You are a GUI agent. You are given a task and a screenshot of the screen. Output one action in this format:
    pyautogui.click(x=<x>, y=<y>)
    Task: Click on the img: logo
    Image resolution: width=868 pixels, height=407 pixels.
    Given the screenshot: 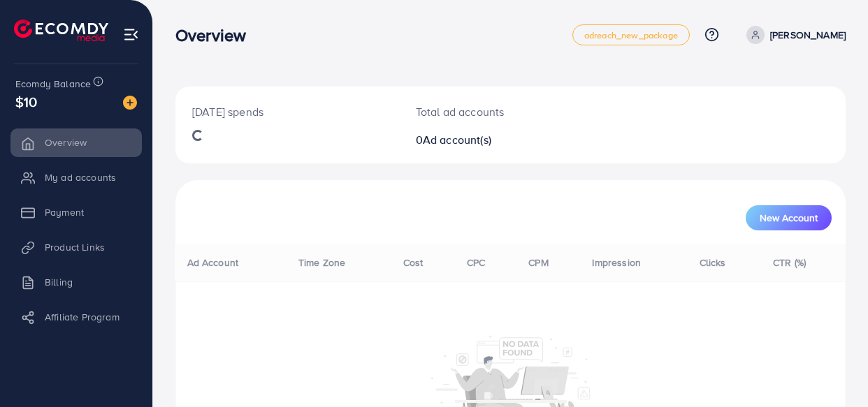 What is the action you would take?
    pyautogui.click(x=61, y=30)
    